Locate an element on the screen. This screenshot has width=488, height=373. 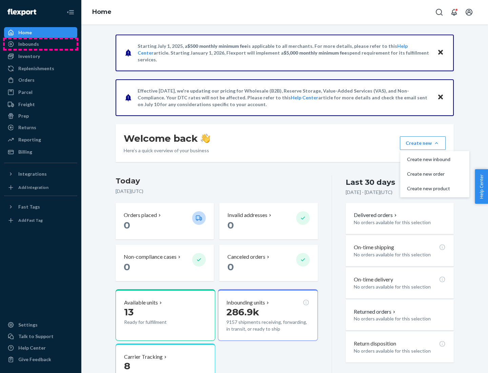
div: Returns is located at coordinates (27, 127).